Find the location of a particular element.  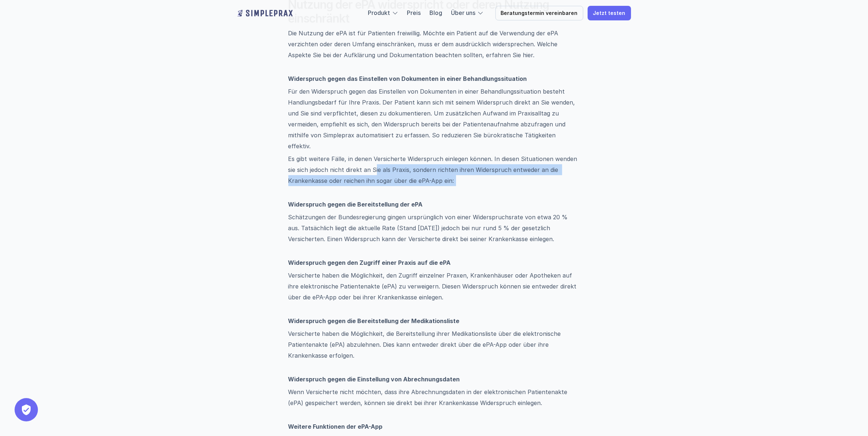

p: Jetzt testen is located at coordinates (609, 13).